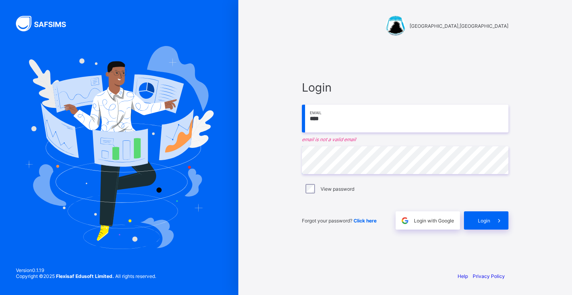 The height and width of the screenshot is (295, 572). What do you see at coordinates (434, 221) in the screenshot?
I see `span: Login with Google` at bounding box center [434, 221].